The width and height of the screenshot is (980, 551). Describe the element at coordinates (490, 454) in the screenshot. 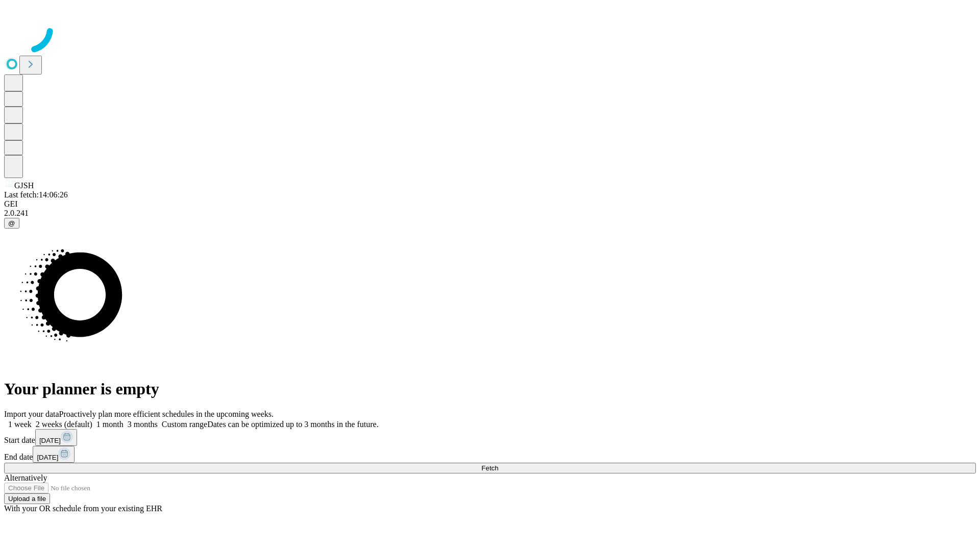

I see `div: End date` at that location.